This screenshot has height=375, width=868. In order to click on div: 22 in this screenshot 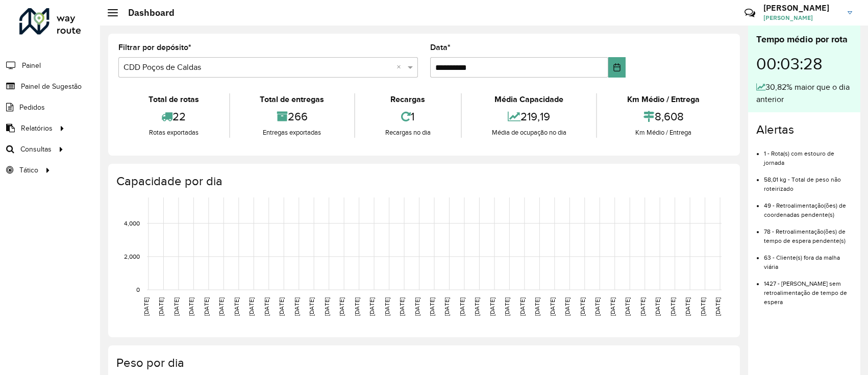, I will do `click(173, 116)`.